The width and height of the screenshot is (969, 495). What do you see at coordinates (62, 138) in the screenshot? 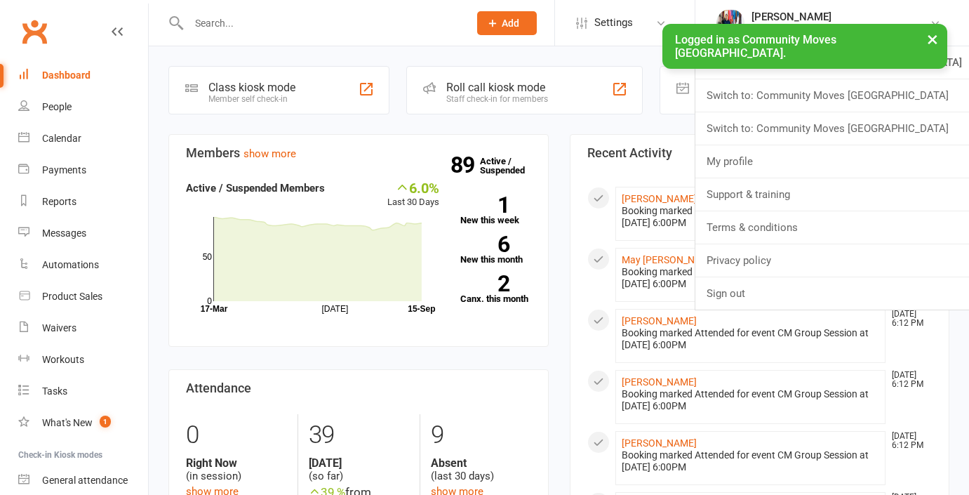
I see `div: Calendar` at bounding box center [62, 138].